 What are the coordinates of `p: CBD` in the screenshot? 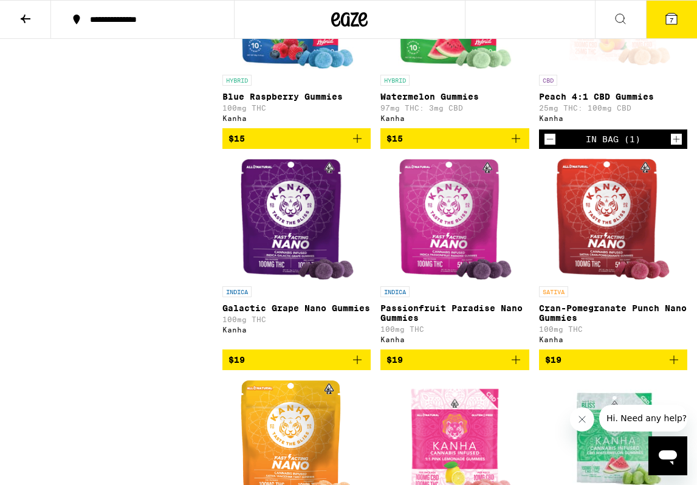 It's located at (548, 80).